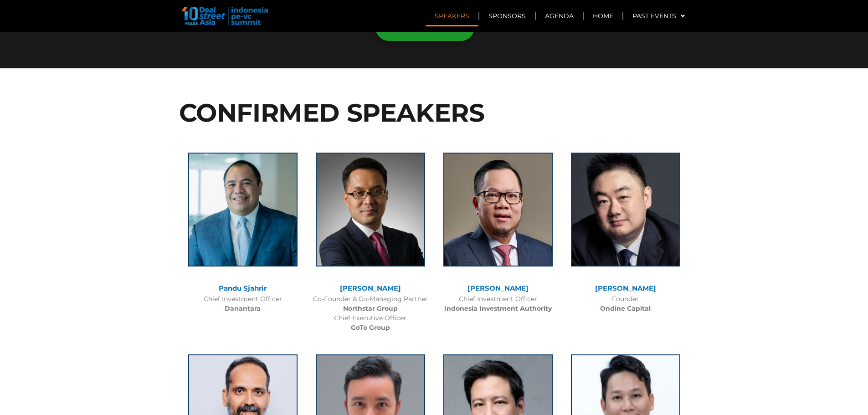 The image size is (868, 415). Describe the element at coordinates (434, 113) in the screenshot. I see `h2: CONFIRMED SPEAKERS` at that location.